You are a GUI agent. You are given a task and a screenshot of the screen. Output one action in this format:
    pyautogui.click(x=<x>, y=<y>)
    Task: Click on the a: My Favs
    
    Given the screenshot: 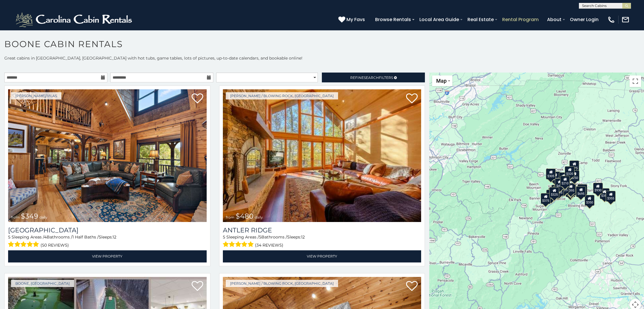 What is the action you would take?
    pyautogui.click(x=352, y=20)
    